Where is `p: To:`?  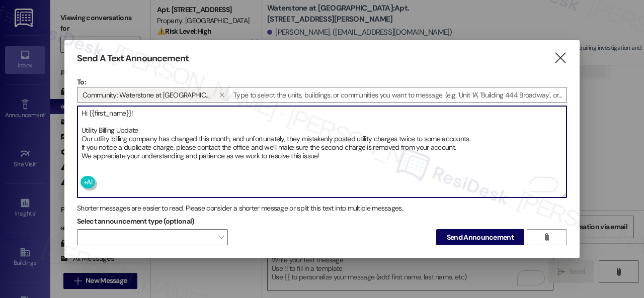
p: To: is located at coordinates (322, 82).